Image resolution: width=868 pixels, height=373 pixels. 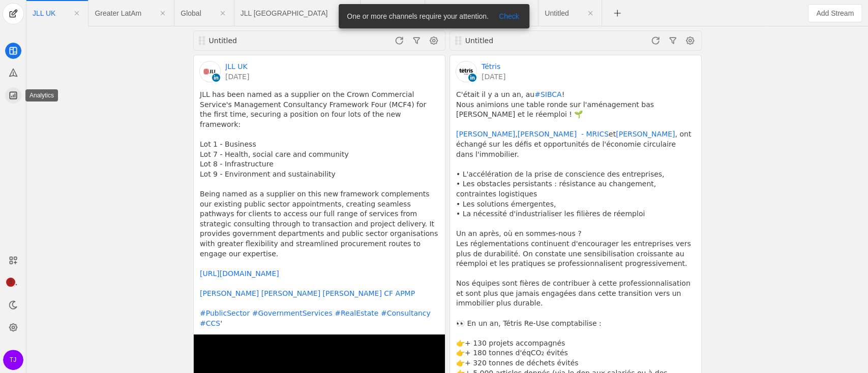 I want to click on div: TJ, so click(x=13, y=360).